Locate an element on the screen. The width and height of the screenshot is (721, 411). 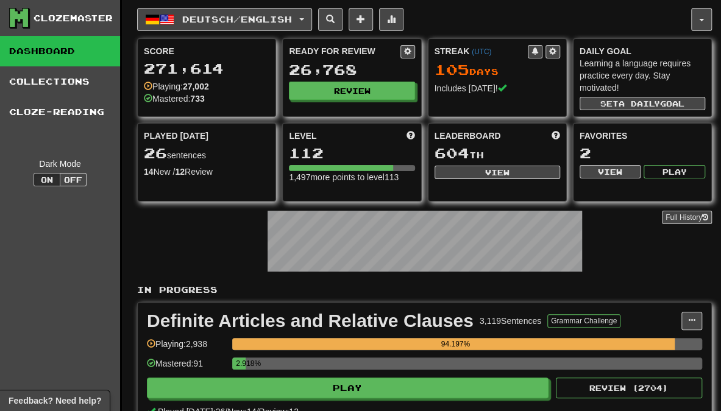
div: 3,119 Sentences is located at coordinates (510, 321).